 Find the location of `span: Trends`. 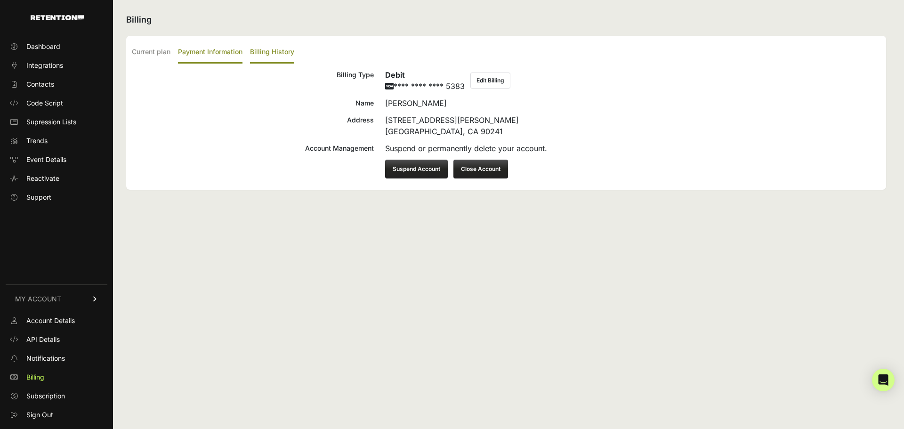

span: Trends is located at coordinates (37, 141).